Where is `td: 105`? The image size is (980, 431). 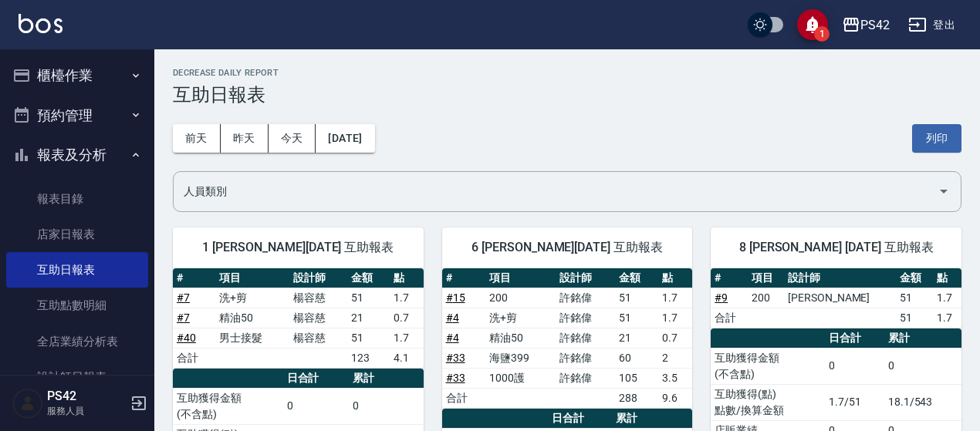 td: 105 is located at coordinates (636, 378).